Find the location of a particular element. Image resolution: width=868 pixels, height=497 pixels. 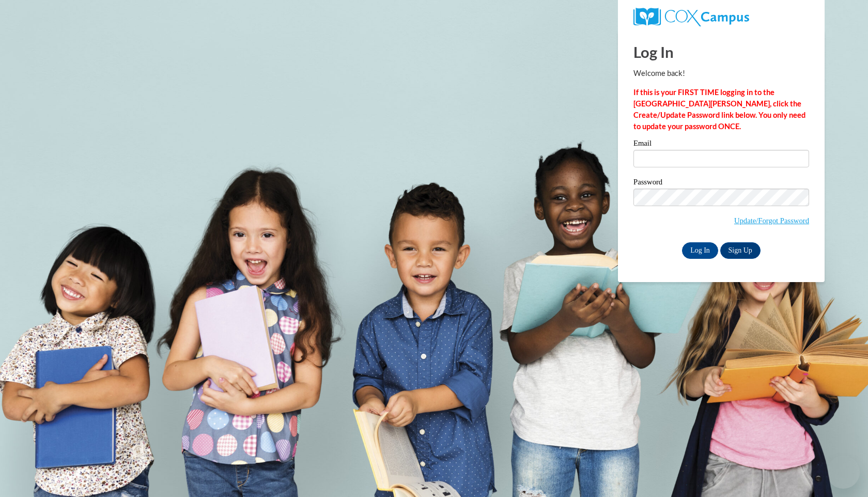

label: Password is located at coordinates (722, 183).